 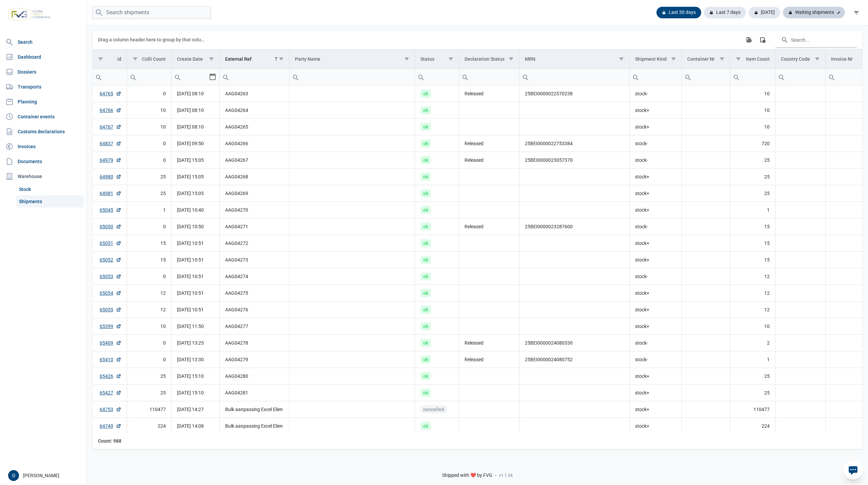 What do you see at coordinates (281, 59) in the screenshot?
I see `span: Show filter options for column 'External Ref'` at bounding box center [281, 59].